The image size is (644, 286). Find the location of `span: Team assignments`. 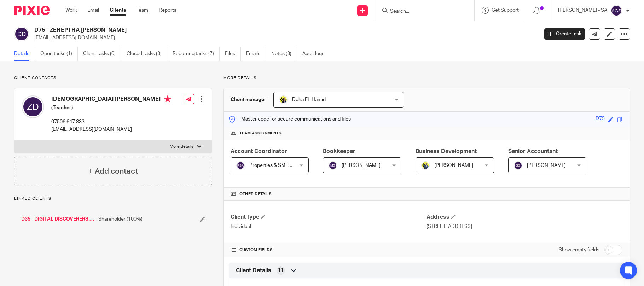

span: Team assignments is located at coordinates (260, 134).